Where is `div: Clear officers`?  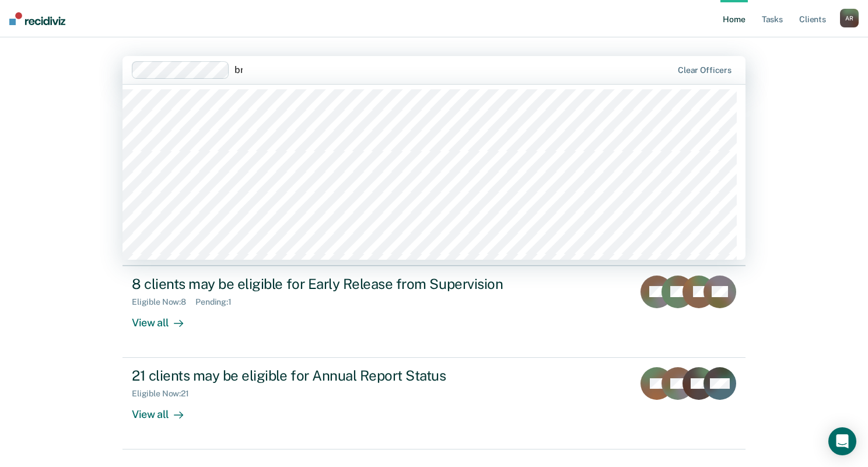
div: Clear officers is located at coordinates (704, 70).